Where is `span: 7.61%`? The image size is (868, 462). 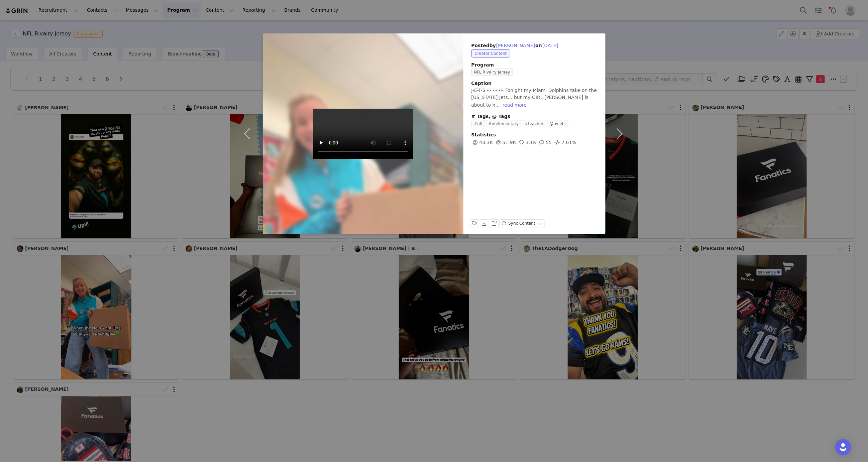
span: 7.61% is located at coordinates (564, 143).